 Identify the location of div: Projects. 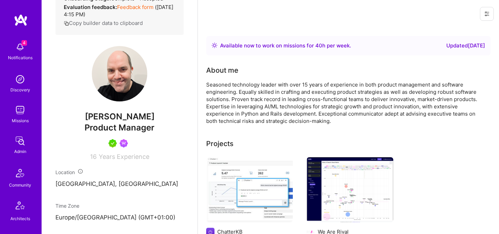
(220, 144).